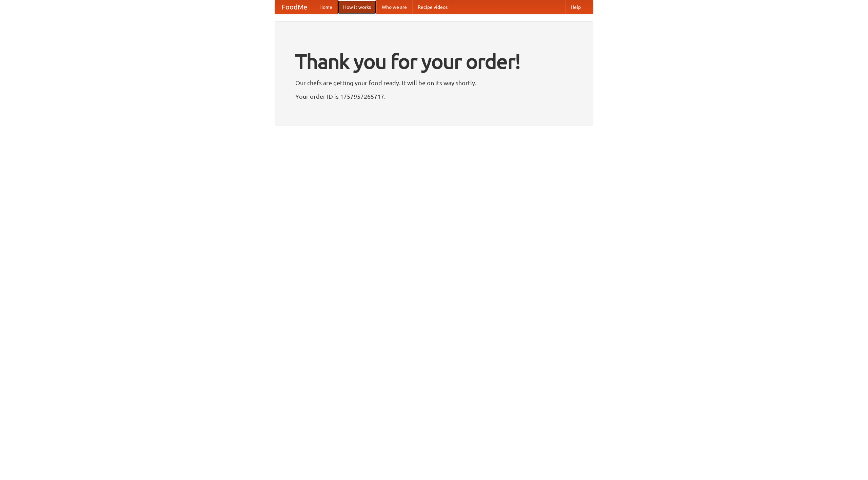 The width and height of the screenshot is (868, 480). What do you see at coordinates (357, 7) in the screenshot?
I see `a: How it works` at bounding box center [357, 7].